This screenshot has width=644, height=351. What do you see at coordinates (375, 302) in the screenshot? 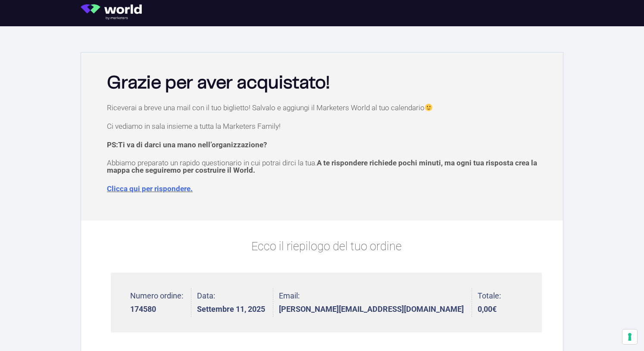
I see `li: Email:` at bounding box center [375, 302].